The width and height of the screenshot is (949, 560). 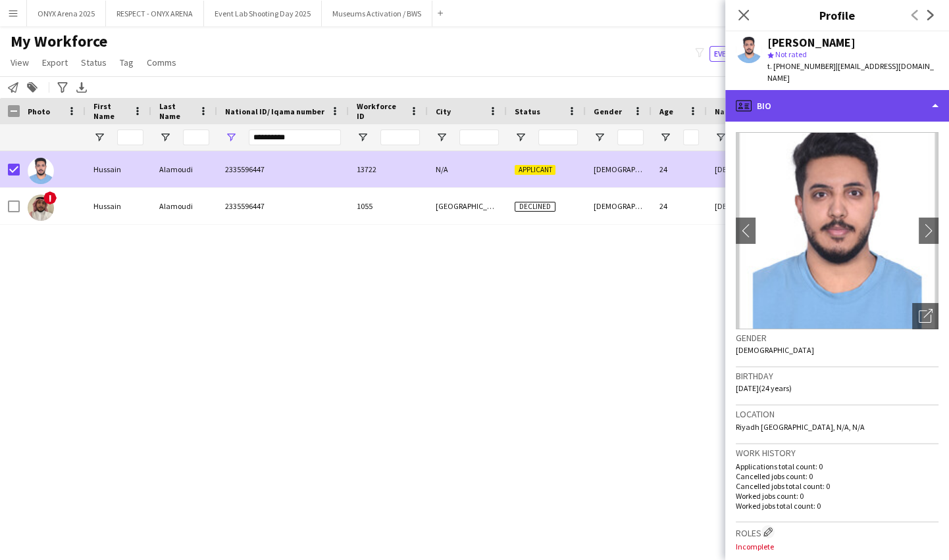 What do you see at coordinates (380, 111) in the screenshot?
I see `span: Workforce ID` at bounding box center [380, 111].